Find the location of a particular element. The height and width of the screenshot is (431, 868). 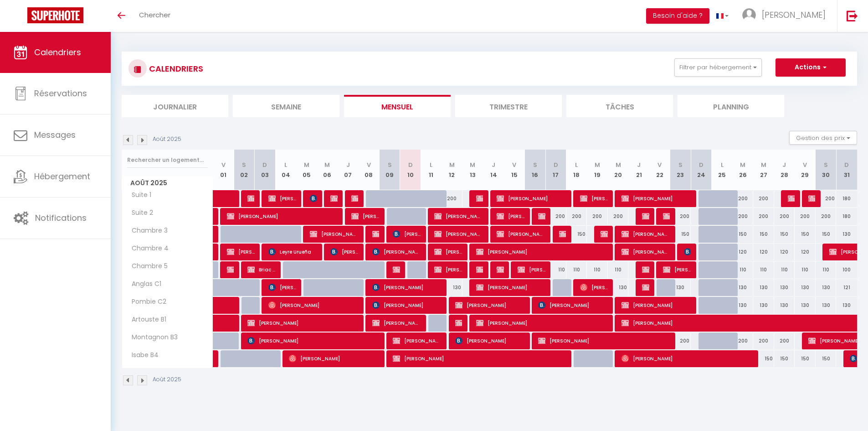

span: Anglas C1 is located at coordinates (144, 284).